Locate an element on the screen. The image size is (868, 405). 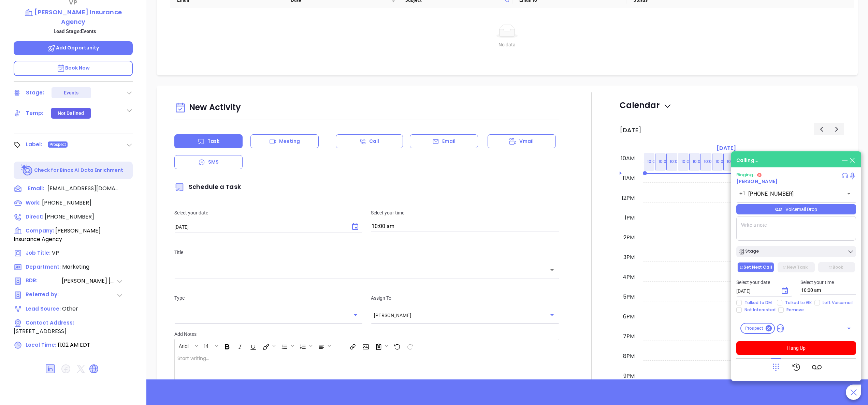
span: Talked to GK is located at coordinates (798, 303).